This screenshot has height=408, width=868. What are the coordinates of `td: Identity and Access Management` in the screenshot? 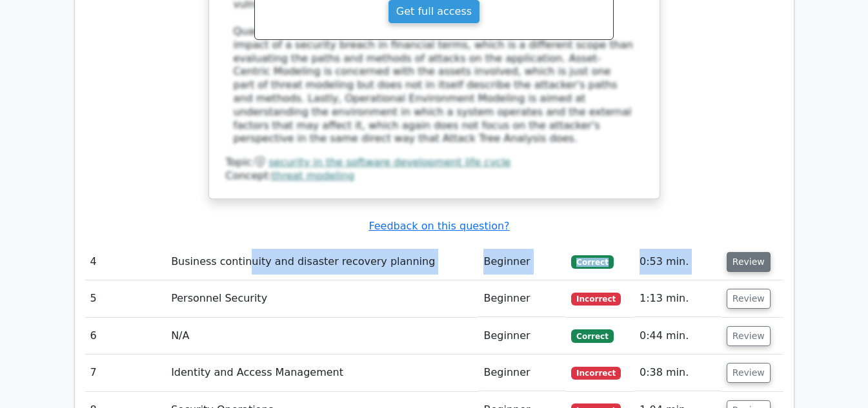 It's located at (322, 373).